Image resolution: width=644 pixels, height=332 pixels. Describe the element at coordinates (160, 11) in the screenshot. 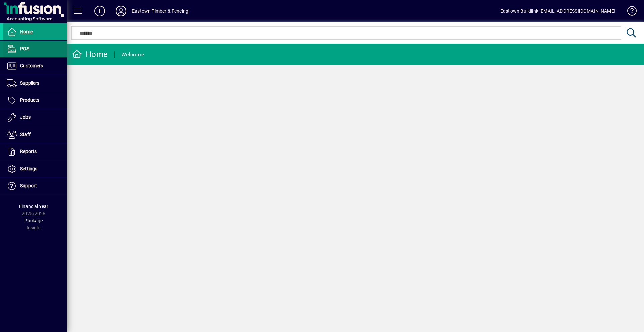

I see `div: Eastown Timber & Fencing` at that location.